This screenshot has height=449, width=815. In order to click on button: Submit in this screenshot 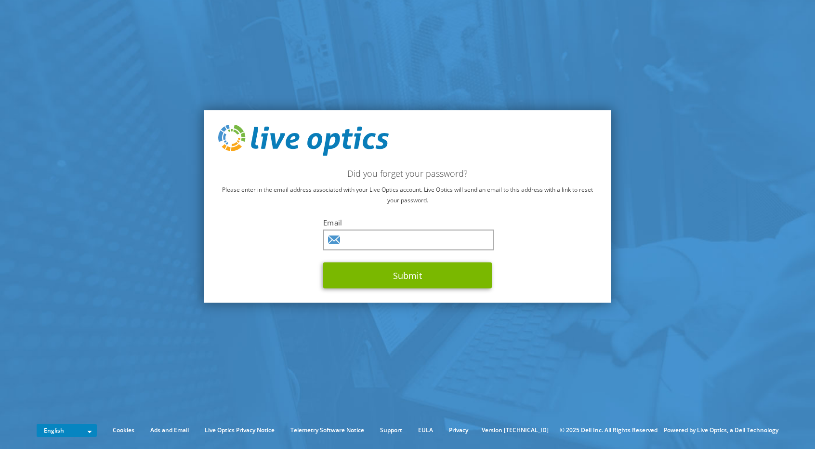, I will do `click(408, 276)`.